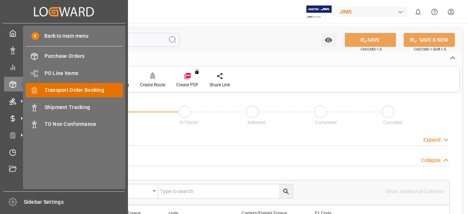 The image size is (468, 214). I want to click on div: Equals, so click(129, 190).